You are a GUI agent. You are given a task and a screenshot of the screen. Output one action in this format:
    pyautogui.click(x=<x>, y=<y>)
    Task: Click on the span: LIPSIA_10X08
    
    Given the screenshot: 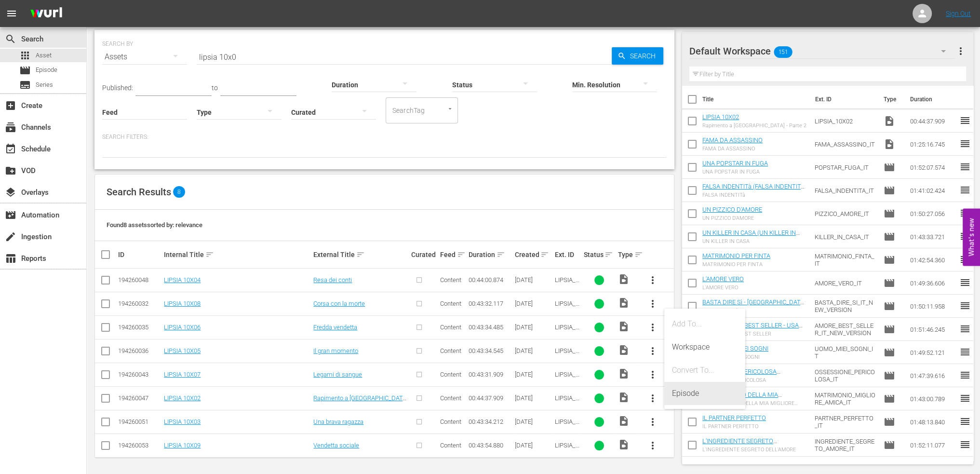 What is the action you would take?
    pyautogui.click(x=567, y=307)
    